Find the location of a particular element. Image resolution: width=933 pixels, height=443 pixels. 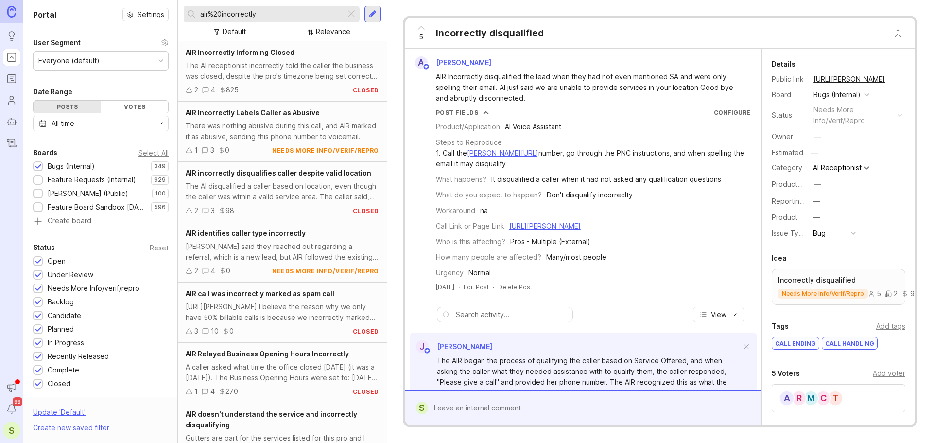

div: Idea is located at coordinates (779, 258).